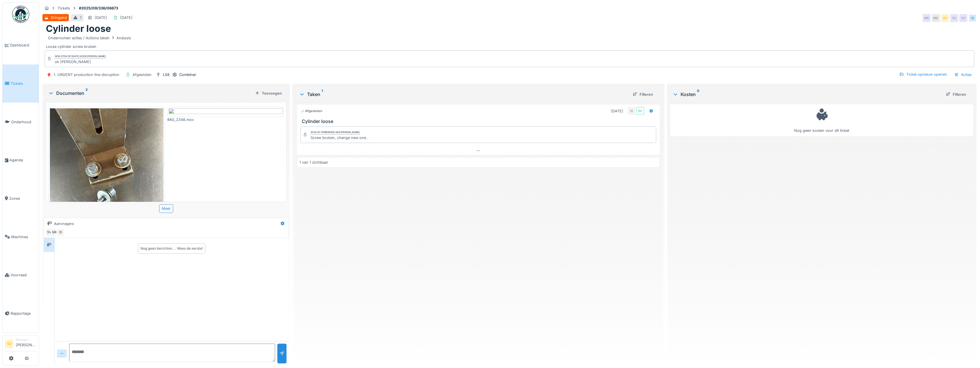  What do you see at coordinates (23, 275) in the screenshot?
I see `span: Voorraad` at bounding box center [23, 275].